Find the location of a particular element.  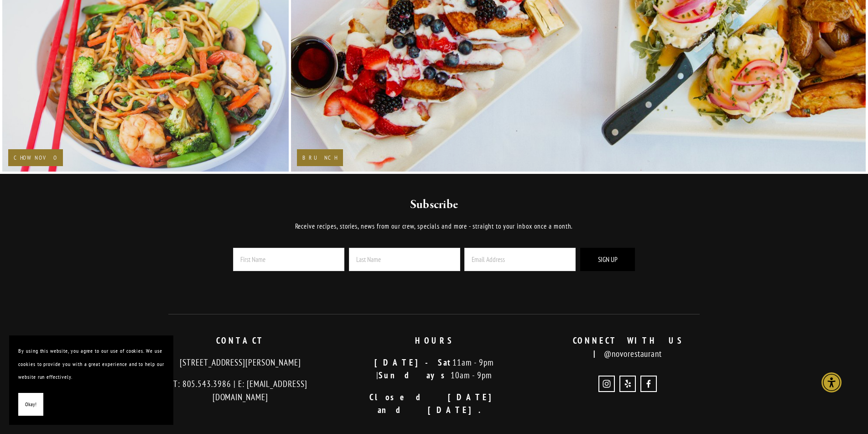

strong: CONNECT WITH US | is located at coordinates (633, 347).